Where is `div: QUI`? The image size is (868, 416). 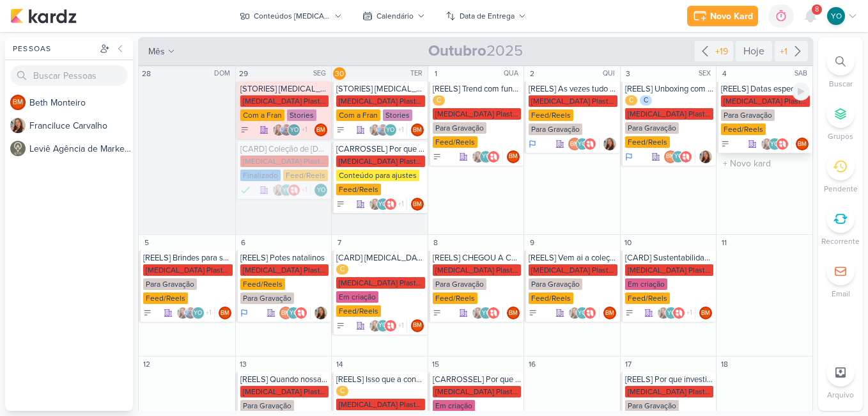
div: QUI is located at coordinates (610, 74).